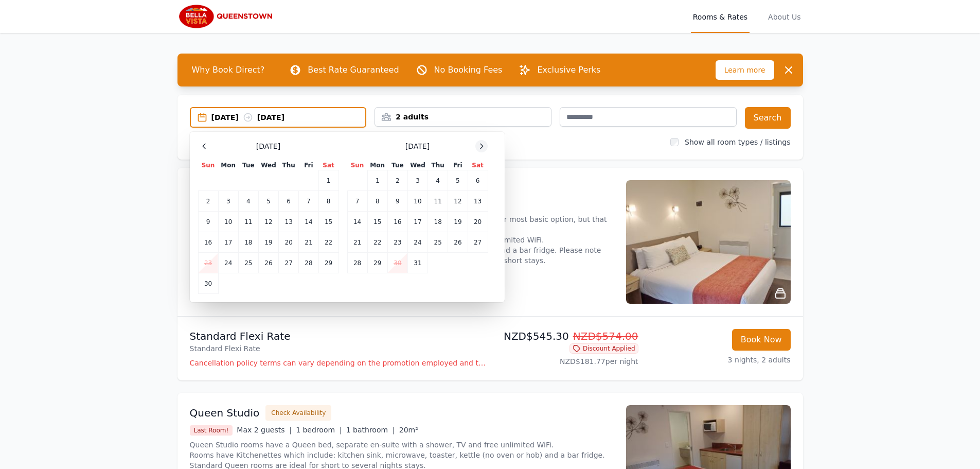 The image size is (980, 469). Describe the element at coordinates (338, 363) in the screenshot. I see `p: Cancellation policy terms can vary depending on the promotion employed and the time of stay of th...` at that location.